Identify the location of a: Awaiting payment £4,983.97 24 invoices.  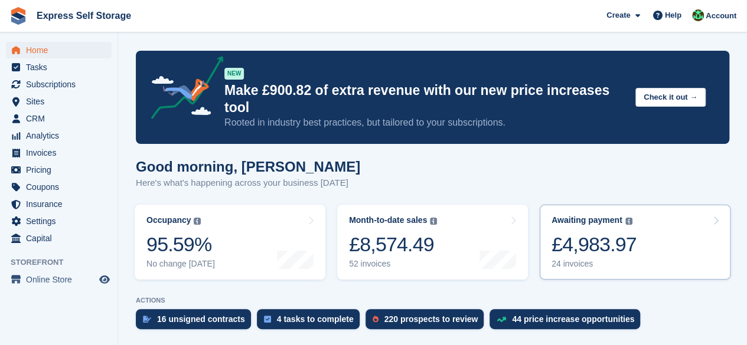
(635, 242).